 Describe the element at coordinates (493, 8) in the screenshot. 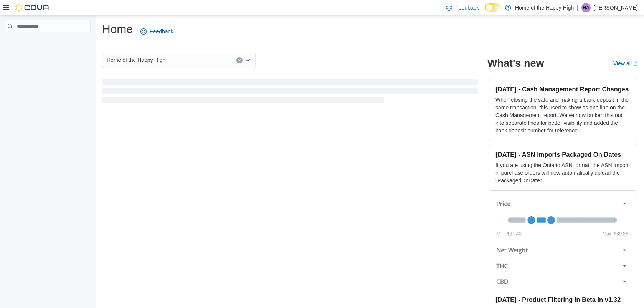

I see `input: Dark Mode` at that location.